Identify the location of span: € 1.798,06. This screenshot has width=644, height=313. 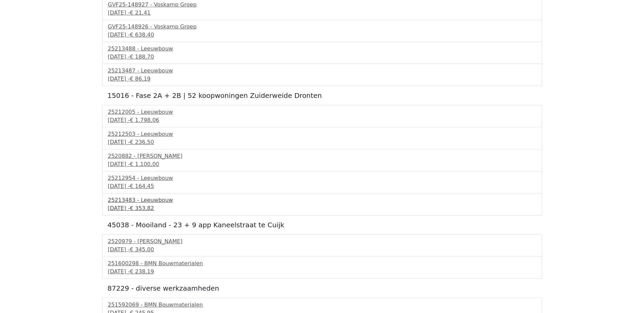
(144, 120).